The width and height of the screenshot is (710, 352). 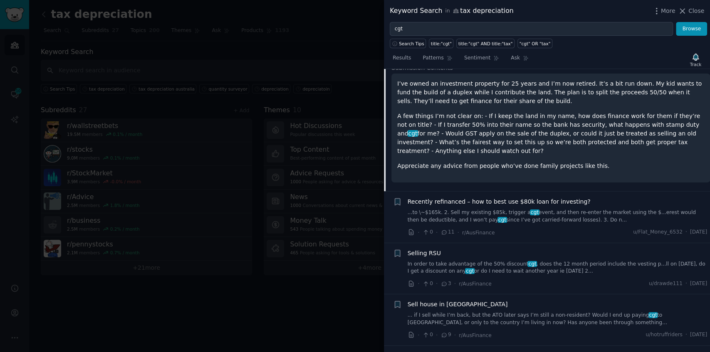 What do you see at coordinates (695, 60) in the screenshot?
I see `button: Track` at bounding box center [695, 60].